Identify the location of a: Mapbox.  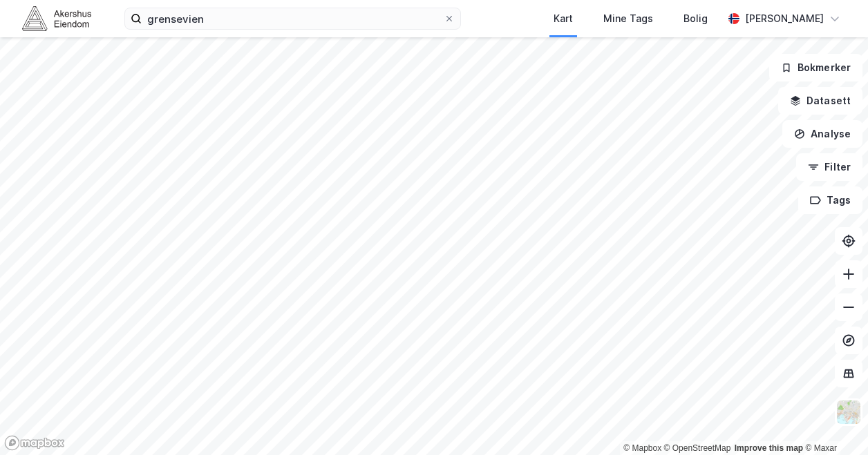
(643, 448).